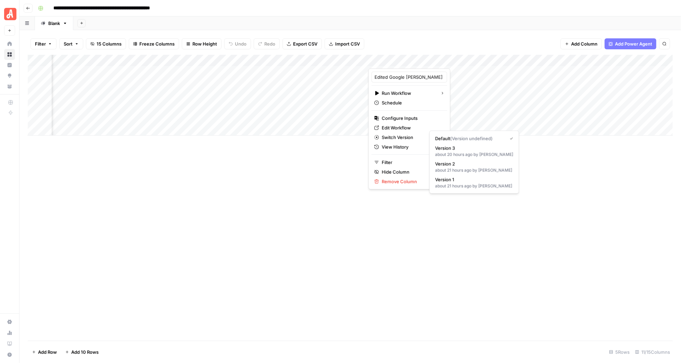  Describe the element at coordinates (473, 148) in the screenshot. I see `span: Version 3` at that location.